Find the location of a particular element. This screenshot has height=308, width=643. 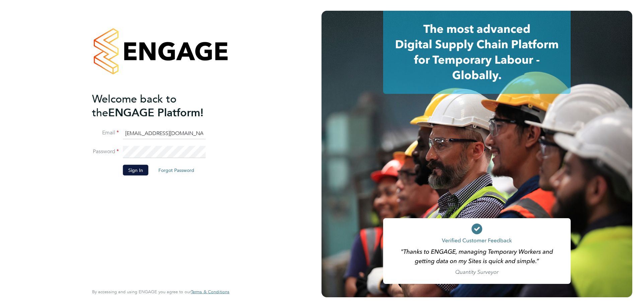

input: Enter your work email... is located at coordinates (164, 133).